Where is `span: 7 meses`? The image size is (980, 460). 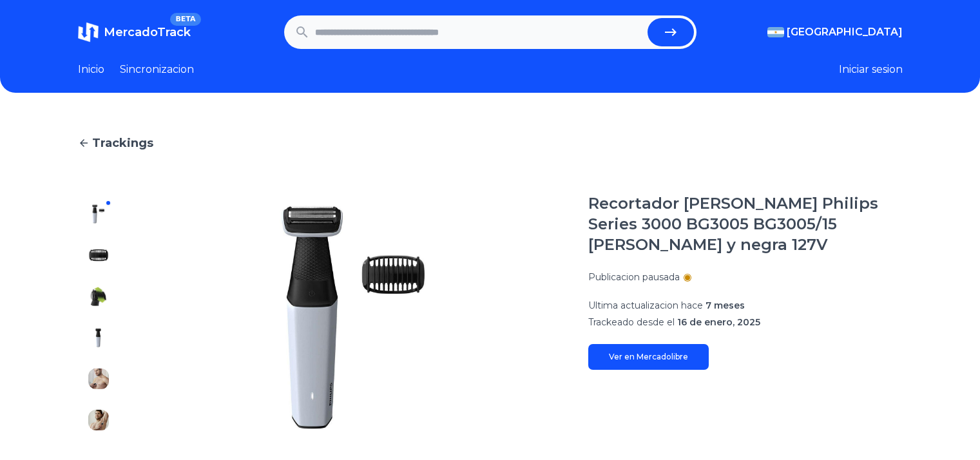 span: 7 meses is located at coordinates (725, 305).